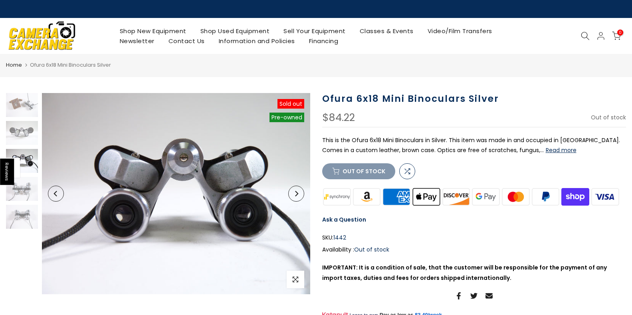  Describe the element at coordinates (56, 194) in the screenshot. I see `button: Previous` at that location.